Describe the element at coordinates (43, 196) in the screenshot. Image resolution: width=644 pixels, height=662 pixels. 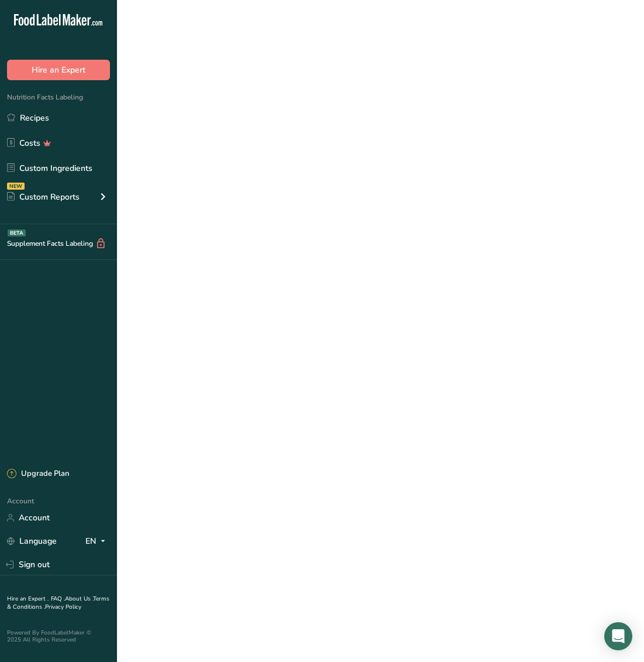
I see `div: Custom Reports` at that location.